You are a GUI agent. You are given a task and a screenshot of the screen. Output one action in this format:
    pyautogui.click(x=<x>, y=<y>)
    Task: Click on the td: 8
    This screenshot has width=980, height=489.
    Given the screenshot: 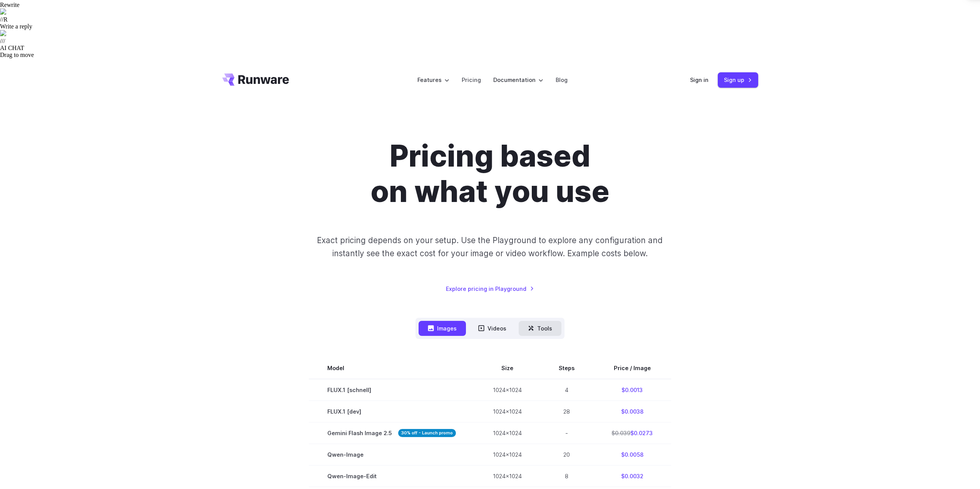 What is the action you would take?
    pyautogui.click(x=566, y=477)
    